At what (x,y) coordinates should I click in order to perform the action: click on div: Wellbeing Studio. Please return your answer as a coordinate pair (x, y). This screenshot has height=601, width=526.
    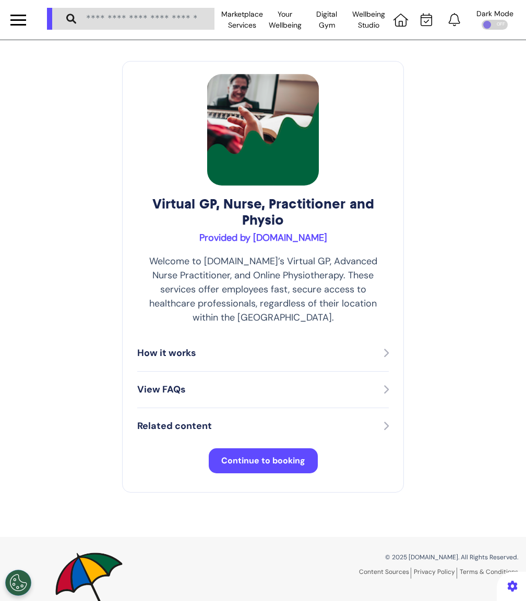
    Looking at the image, I should click on (368, 20).